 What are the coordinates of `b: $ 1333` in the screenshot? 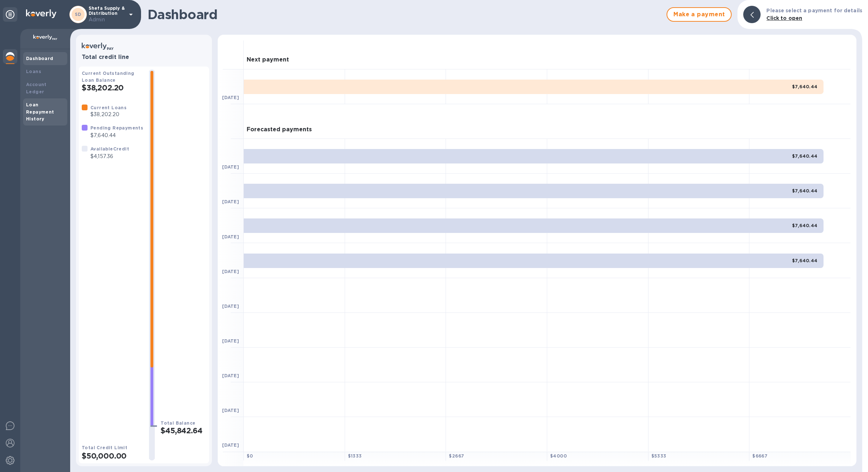 It's located at (355, 456).